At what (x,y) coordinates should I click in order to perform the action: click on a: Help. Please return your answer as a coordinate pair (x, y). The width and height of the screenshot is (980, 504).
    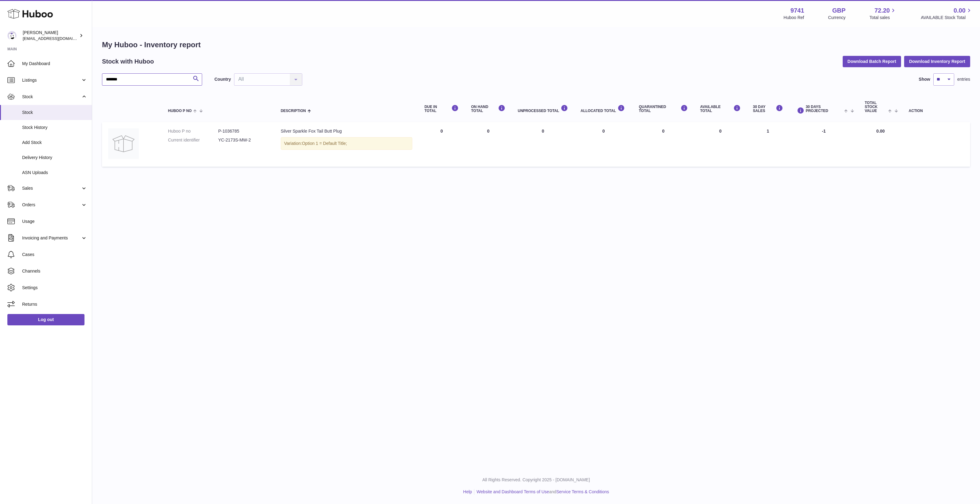
    Looking at the image, I should click on (468, 492).